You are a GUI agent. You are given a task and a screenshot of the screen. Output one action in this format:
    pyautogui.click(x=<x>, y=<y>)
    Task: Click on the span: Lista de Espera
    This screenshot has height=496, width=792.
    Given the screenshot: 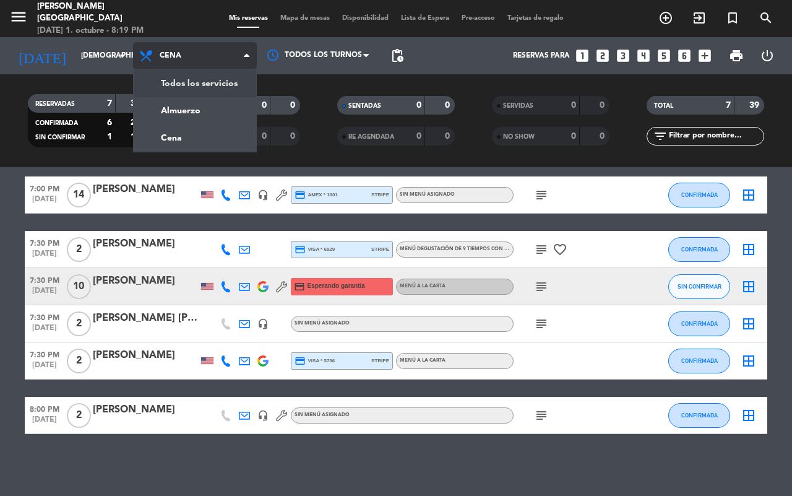 What is the action you would take?
    pyautogui.click(x=425, y=18)
    